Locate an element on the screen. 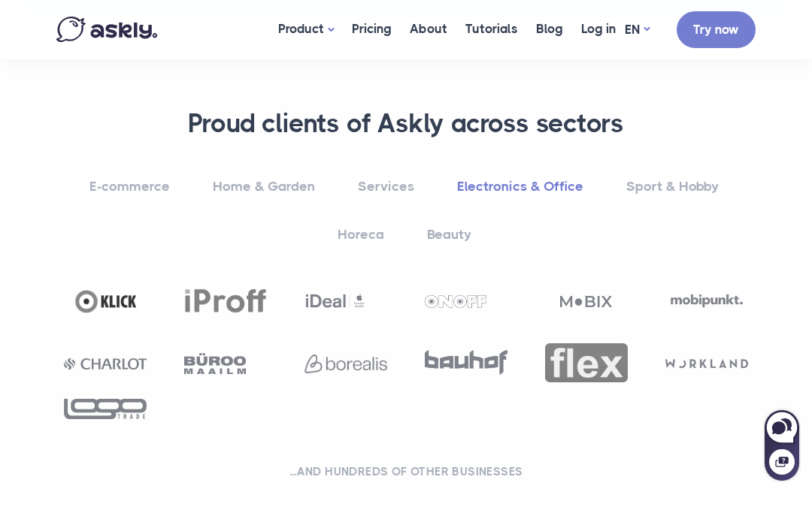 This screenshot has width=812, height=531. img: Mobipunkt is located at coordinates (706, 301).